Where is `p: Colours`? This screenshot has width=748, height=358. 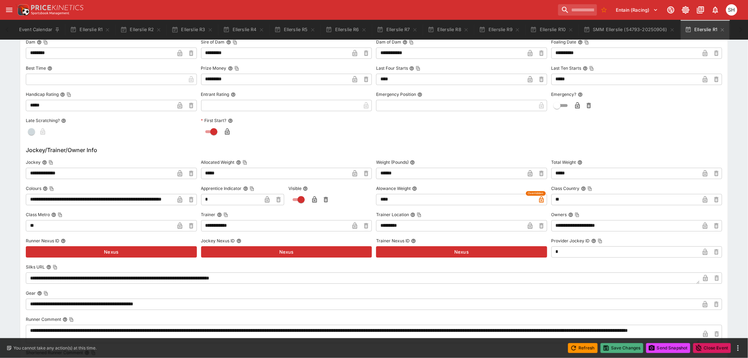
p: Colours is located at coordinates (34, 188).